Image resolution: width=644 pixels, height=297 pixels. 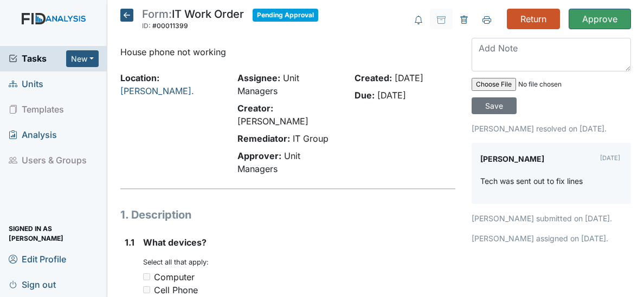 I want to click on span: Analysis, so click(x=33, y=135).